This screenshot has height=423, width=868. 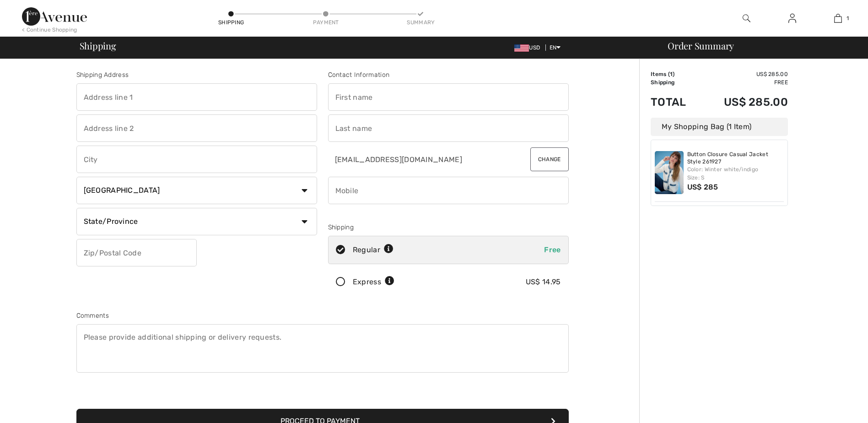 I want to click on span: Free, so click(x=552, y=250).